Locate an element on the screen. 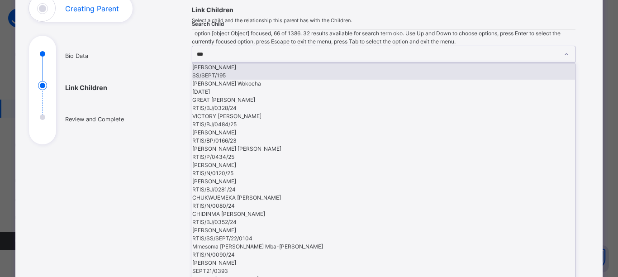  div: RTIS/BJ/0352/24 is located at coordinates (384, 222).